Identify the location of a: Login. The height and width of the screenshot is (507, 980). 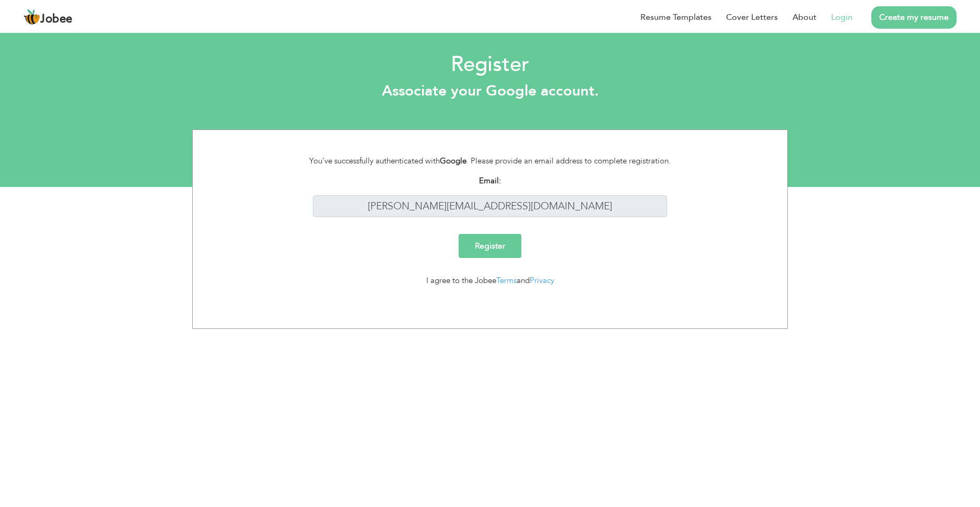
(842, 17).